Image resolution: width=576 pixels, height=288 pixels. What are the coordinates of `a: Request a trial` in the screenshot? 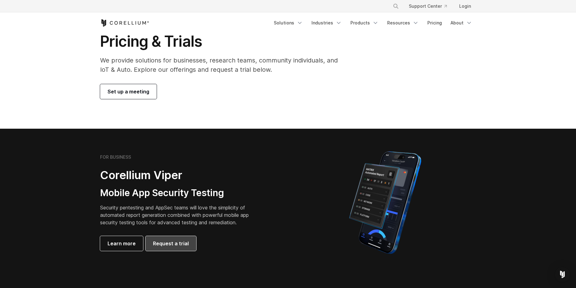 It's located at (171, 243).